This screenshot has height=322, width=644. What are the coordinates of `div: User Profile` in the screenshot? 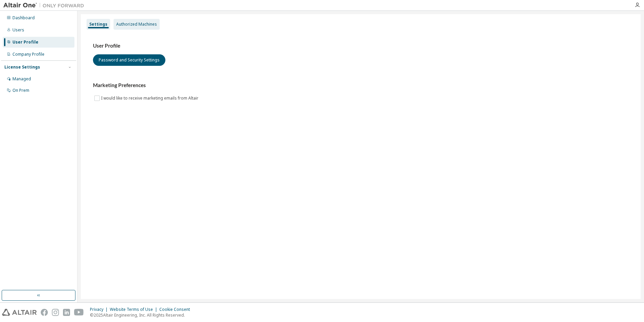 It's located at (25, 42).